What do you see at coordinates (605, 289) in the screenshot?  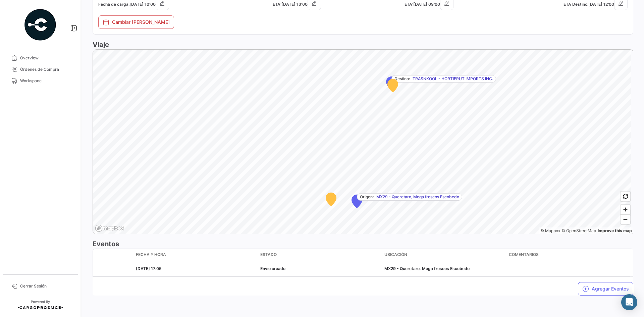 I see `button: Agregar Eventos` at bounding box center [605, 289].